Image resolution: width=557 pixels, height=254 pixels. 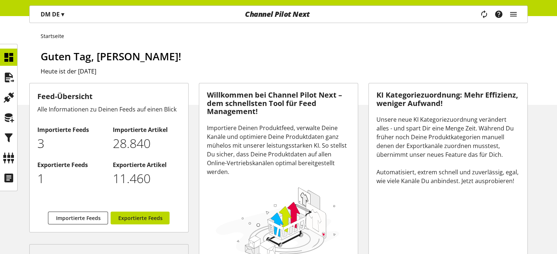 What do you see at coordinates (278, 150) in the screenshot?
I see `div: Importiere Deinen Produktfeed, verwalte Deine Kanäle und optimiere Deine Produktdaten ganz mühelo...` at bounding box center [278, 150].